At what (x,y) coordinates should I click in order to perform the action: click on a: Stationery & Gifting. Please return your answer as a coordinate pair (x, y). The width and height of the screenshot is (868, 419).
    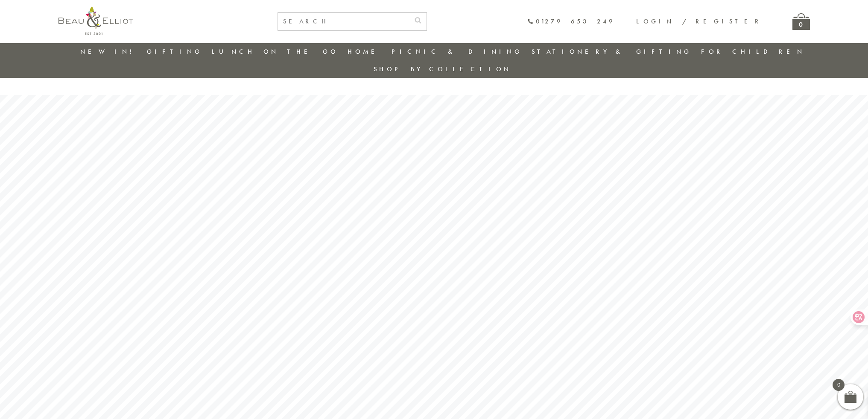
    Looking at the image, I should click on (611, 52).